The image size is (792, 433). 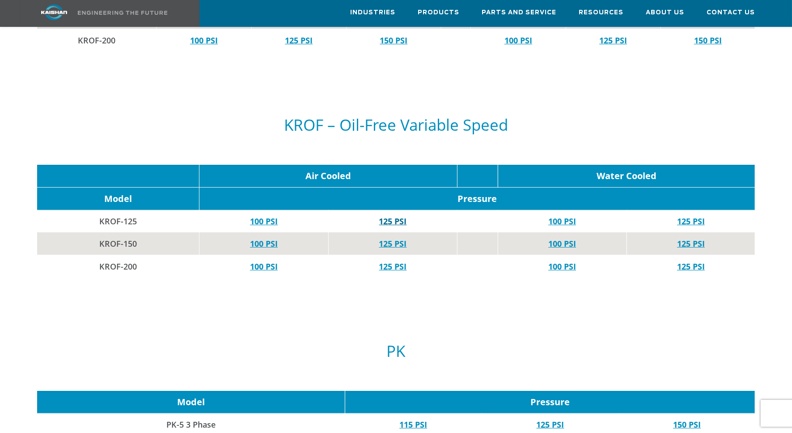 What do you see at coordinates (626, 176) in the screenshot?
I see `td: Water Cooled` at bounding box center [626, 176].